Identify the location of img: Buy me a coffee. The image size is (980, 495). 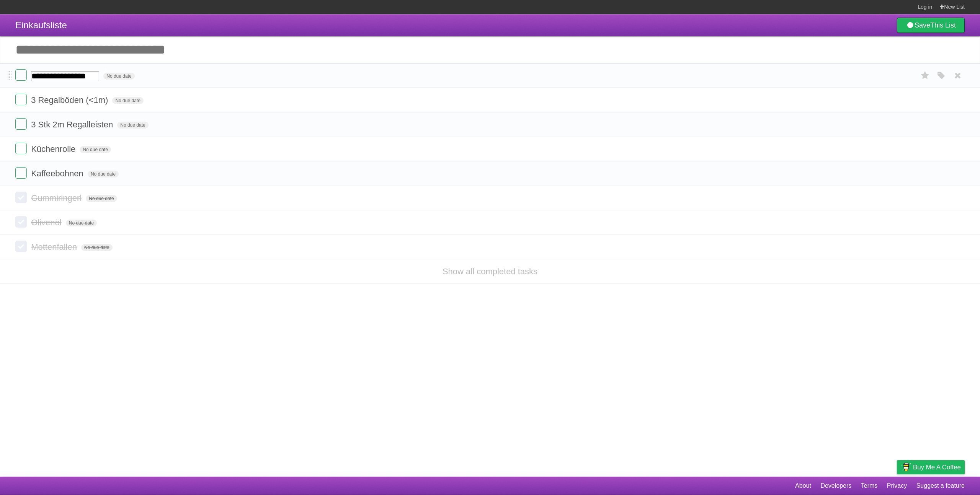
(906, 468).